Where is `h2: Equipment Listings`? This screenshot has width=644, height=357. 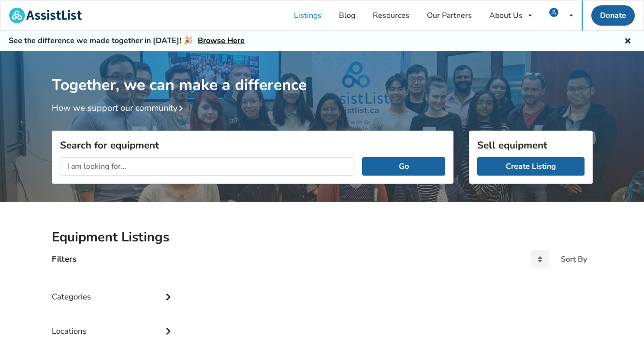
h2: Equipment Listings is located at coordinates (322, 237).